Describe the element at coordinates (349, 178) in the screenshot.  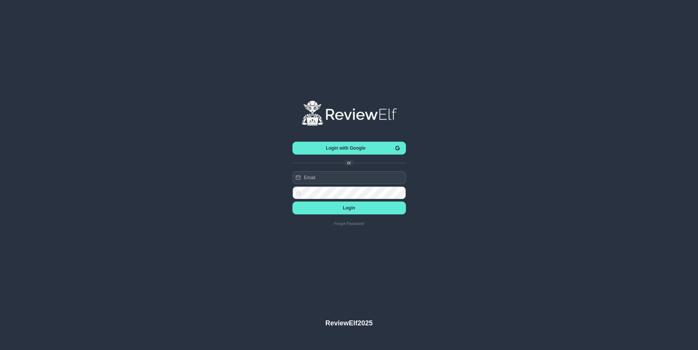
I see `input: Email` at that location.